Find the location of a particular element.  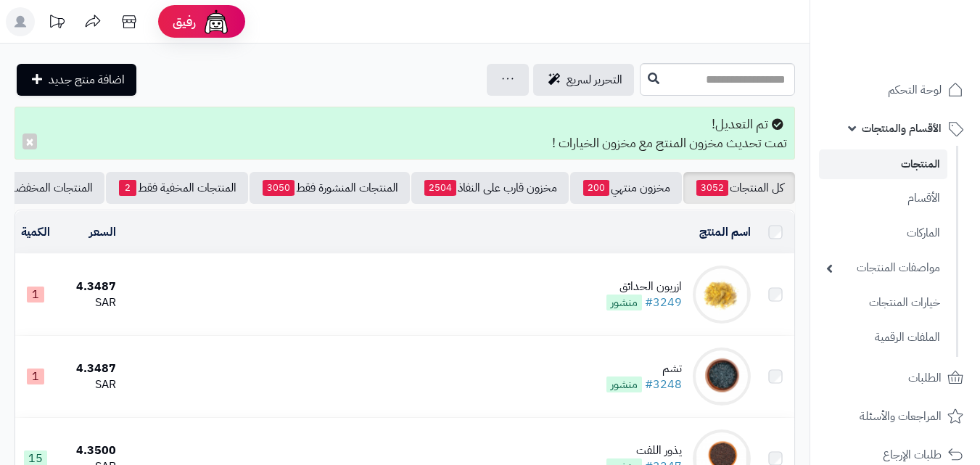

a: الأقسام is located at coordinates (882, 198).